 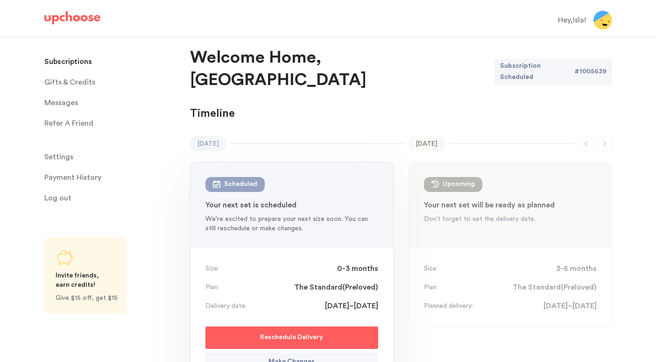 What do you see at coordinates (292, 205) in the screenshot?
I see `p: Your next set is scheduled` at bounding box center [292, 205].